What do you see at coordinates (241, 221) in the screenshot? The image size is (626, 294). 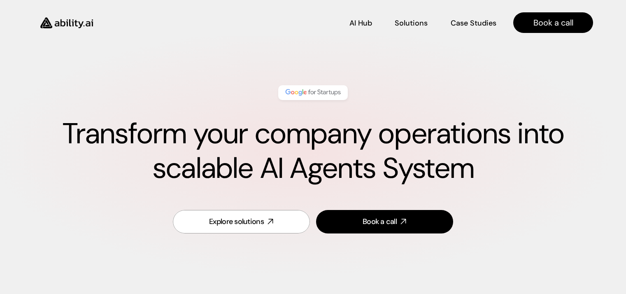 I see `a: Explore solutions` at bounding box center [241, 221].